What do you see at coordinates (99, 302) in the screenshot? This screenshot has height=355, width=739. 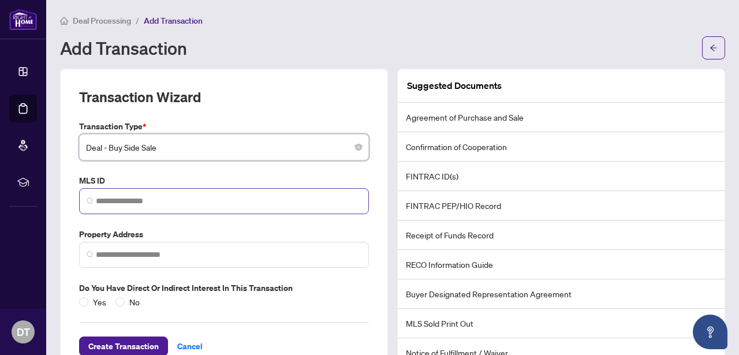 I see `span: Yes` at bounding box center [99, 302].